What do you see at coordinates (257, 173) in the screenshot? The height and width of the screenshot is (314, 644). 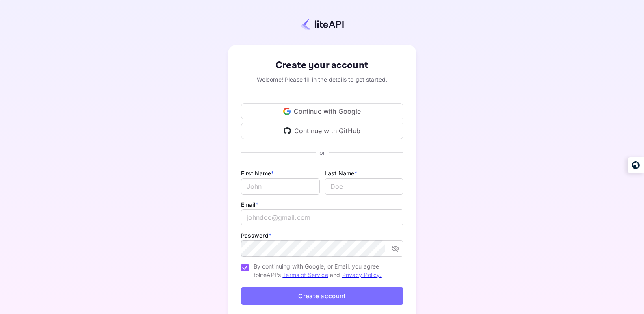 I see `label: First Name` at bounding box center [257, 173].